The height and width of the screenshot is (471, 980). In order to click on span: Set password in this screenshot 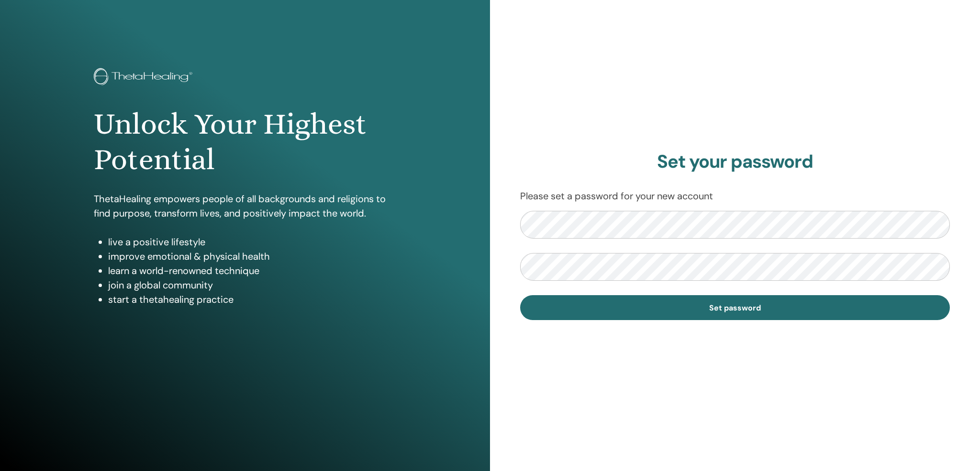, I will do `click(735, 308)`.